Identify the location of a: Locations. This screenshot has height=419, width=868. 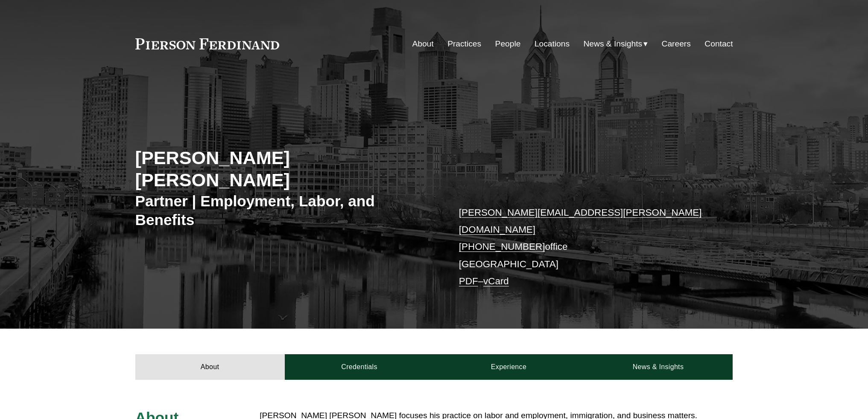
(552, 44).